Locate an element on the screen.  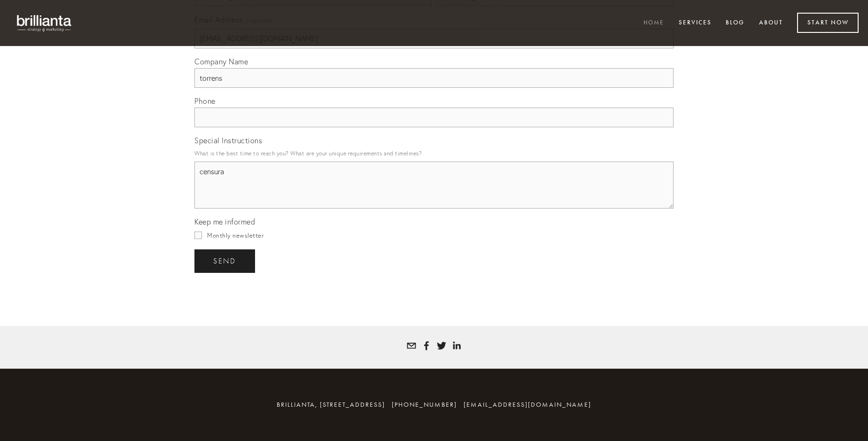
span: Keep me informed is located at coordinates (224, 222).